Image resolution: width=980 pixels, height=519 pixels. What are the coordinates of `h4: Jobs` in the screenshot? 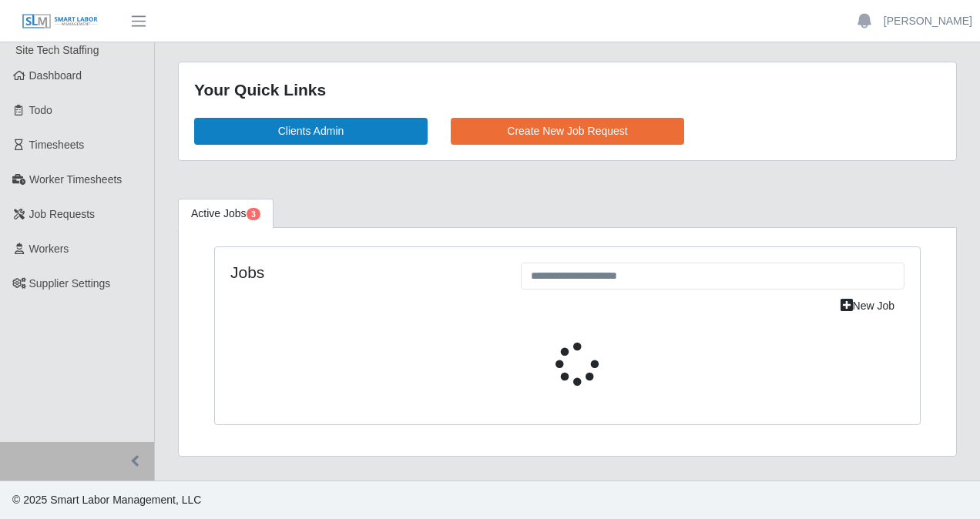 It's located at (364, 272).